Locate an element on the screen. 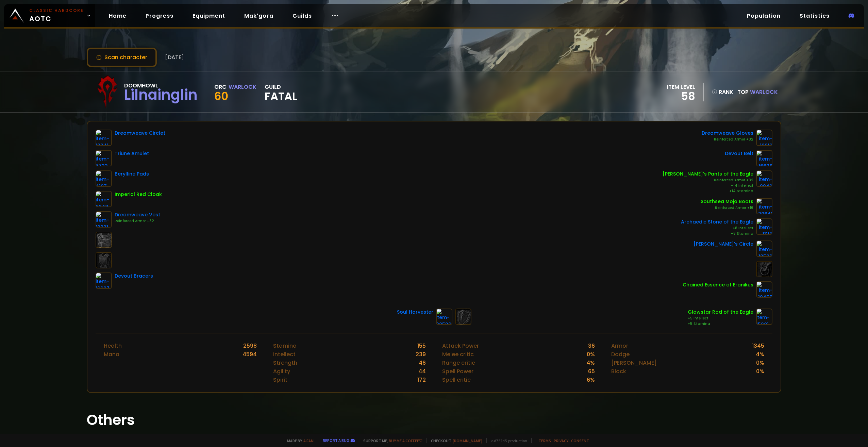 The width and height of the screenshot is (868, 447). div: Block is located at coordinates (619, 371).